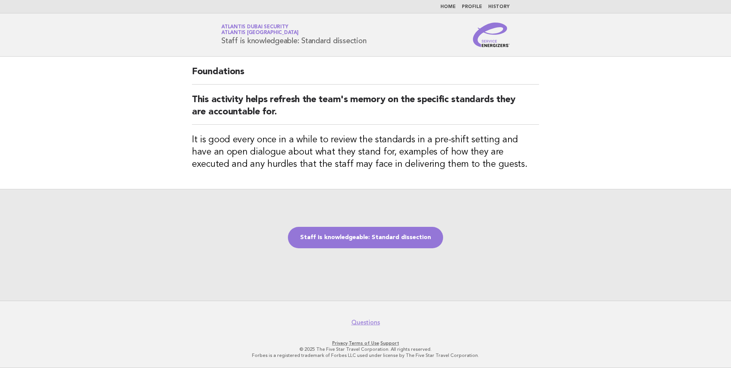  Describe the element at coordinates (365, 109) in the screenshot. I see `h2: This activity helps refresh the team's memory on the specific standards they are accountable for.` at that location.